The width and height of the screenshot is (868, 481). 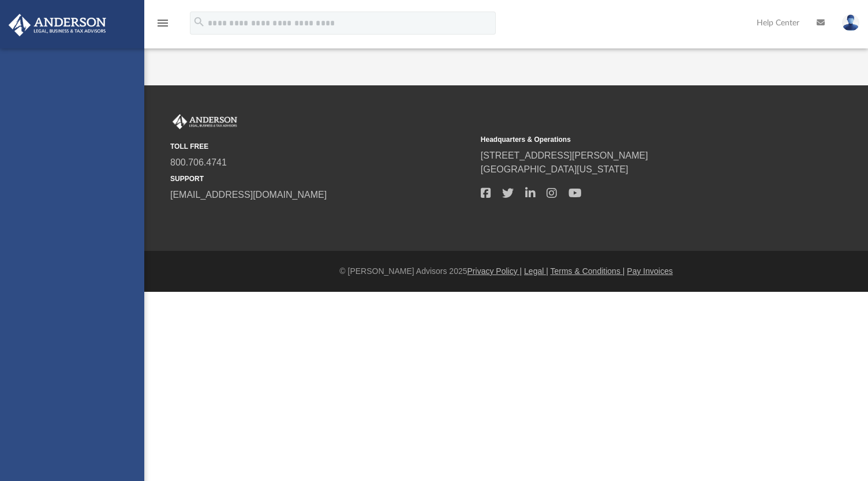 What do you see at coordinates (649, 271) in the screenshot?
I see `a: Pay Invoices` at bounding box center [649, 271].